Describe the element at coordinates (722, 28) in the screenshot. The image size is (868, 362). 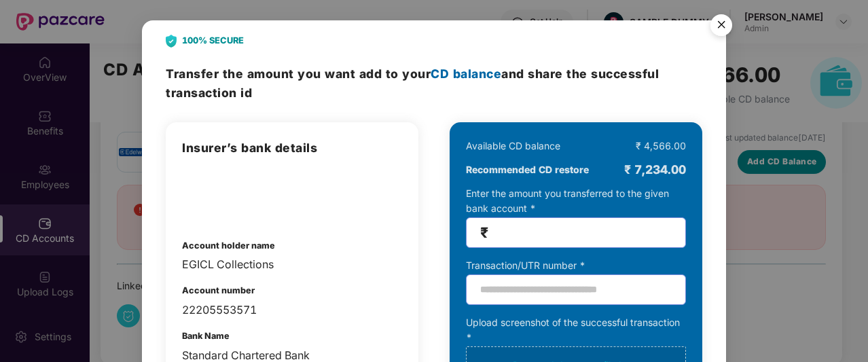
I see `img: svg+xml;base64,PHN2ZyB4bWxucz0iaHR0cDovL3d3dy53My5vcmcvMjAwMC9zdmciIHdpZHRoPSI1NiIgaGVpZ2h0PSI1Ni...` at that location.